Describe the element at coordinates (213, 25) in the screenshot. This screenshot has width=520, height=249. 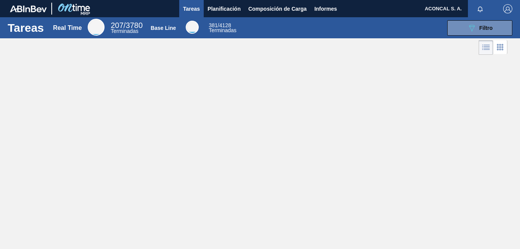
I see `span: 381` at that location.